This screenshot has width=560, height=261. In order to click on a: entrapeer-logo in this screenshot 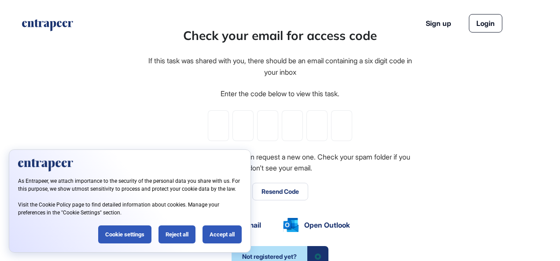, I will do `click(48, 27)`.